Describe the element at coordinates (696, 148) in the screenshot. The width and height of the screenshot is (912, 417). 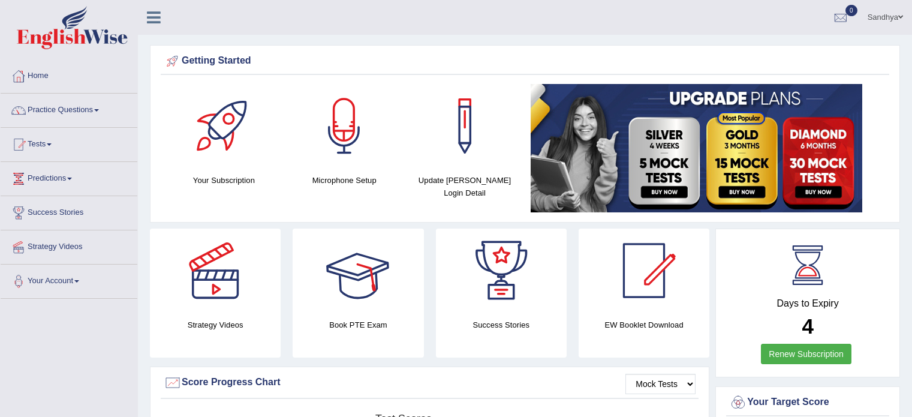
I see `img: small5.jpg` at that location.